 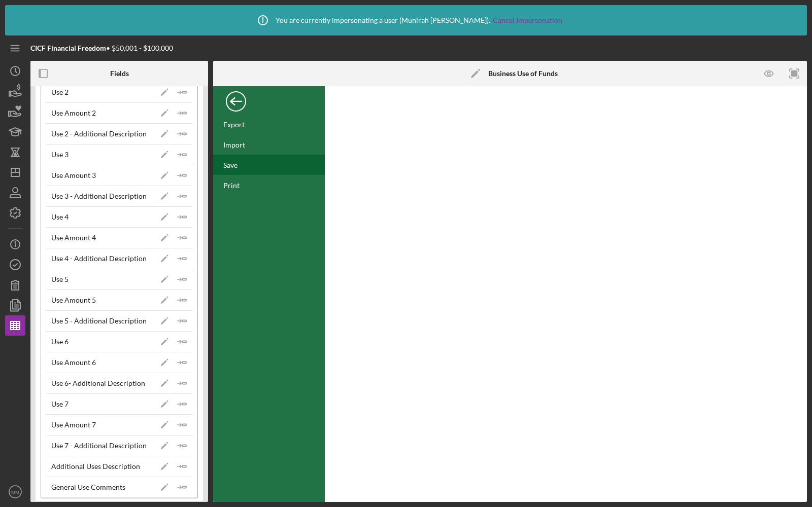 What do you see at coordinates (74, 175) in the screenshot?
I see `div: Use Amount 3` at bounding box center [74, 175].